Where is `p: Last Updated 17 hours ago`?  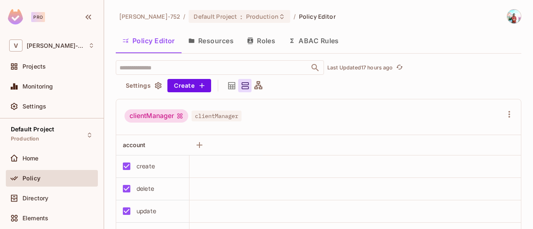
p: Last Updated 17 hours ago is located at coordinates (360, 68).